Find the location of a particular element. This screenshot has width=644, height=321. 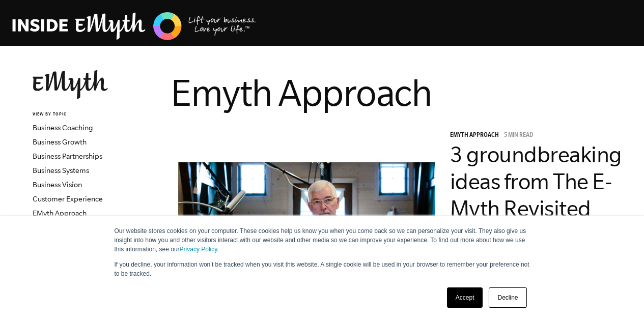

a: 3 groundbreaking ideas from The E-Myth Revisited is located at coordinates (536, 181).